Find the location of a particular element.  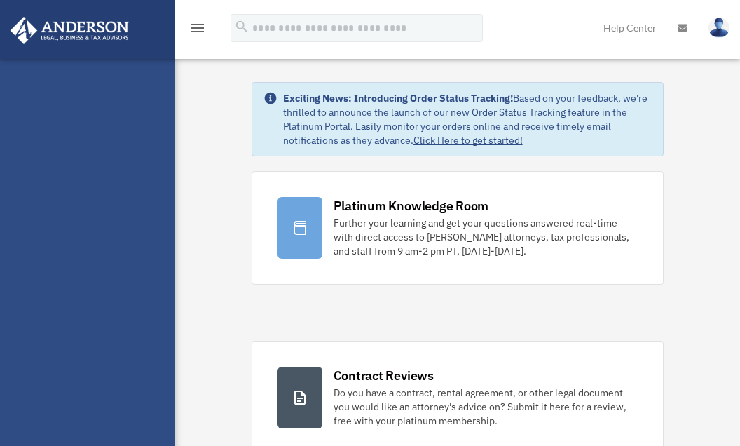

img: User Pic is located at coordinates (719, 27).